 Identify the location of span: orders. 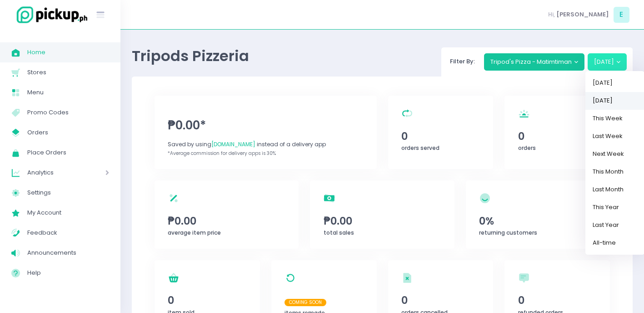
(527, 148).